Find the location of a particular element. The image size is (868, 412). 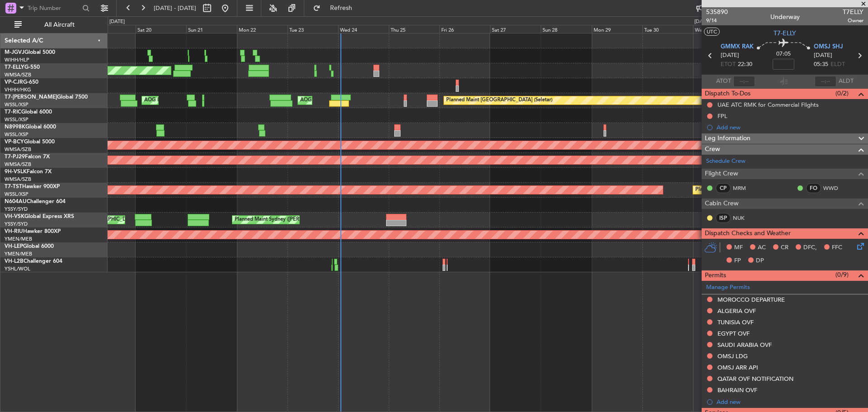

div: Sun 28 is located at coordinates (566, 29).